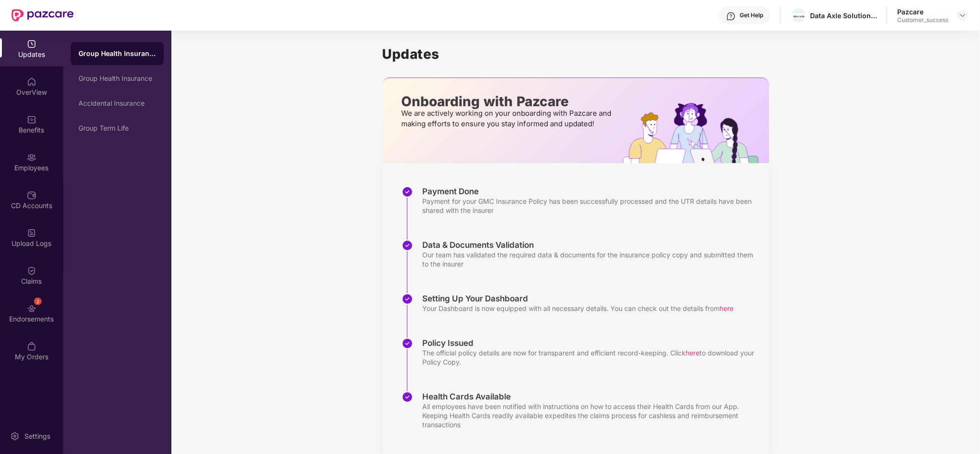  Describe the element at coordinates (37, 301) in the screenshot. I see `div: 2` at that location.